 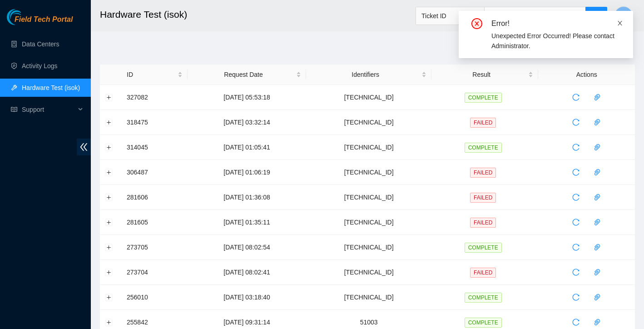 I want to click on td: 273704, so click(x=154, y=273).